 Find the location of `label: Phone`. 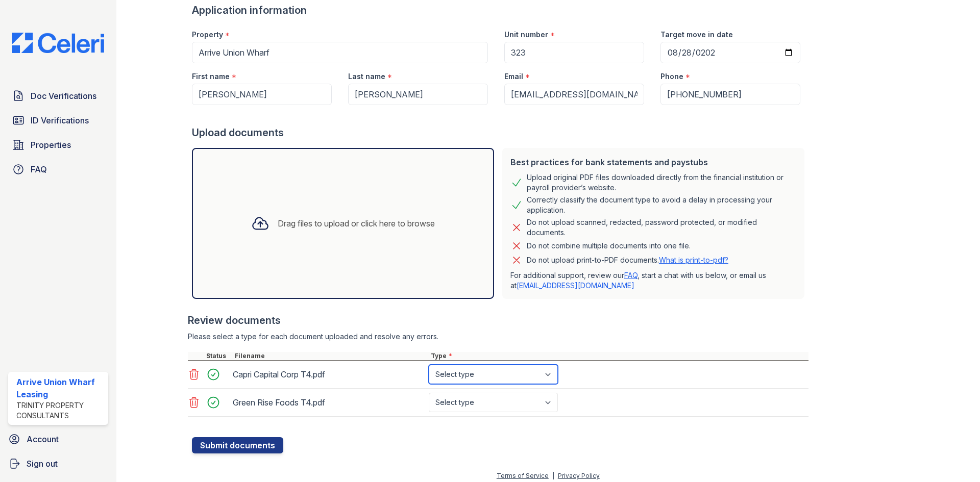

label: Phone is located at coordinates (672, 76).